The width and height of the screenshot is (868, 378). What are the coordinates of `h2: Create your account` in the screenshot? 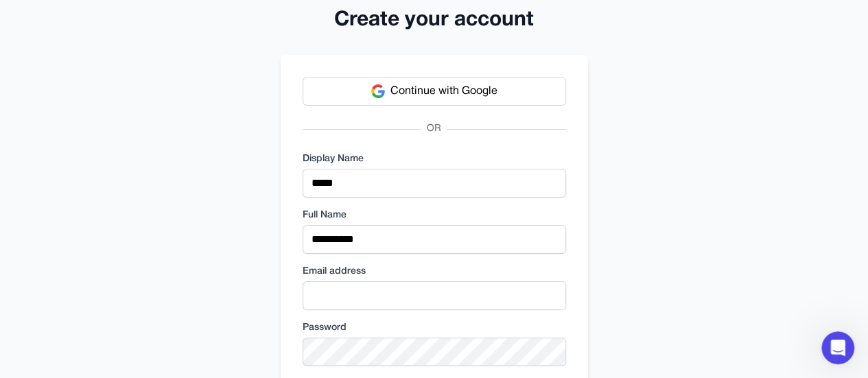 It's located at (435, 20).